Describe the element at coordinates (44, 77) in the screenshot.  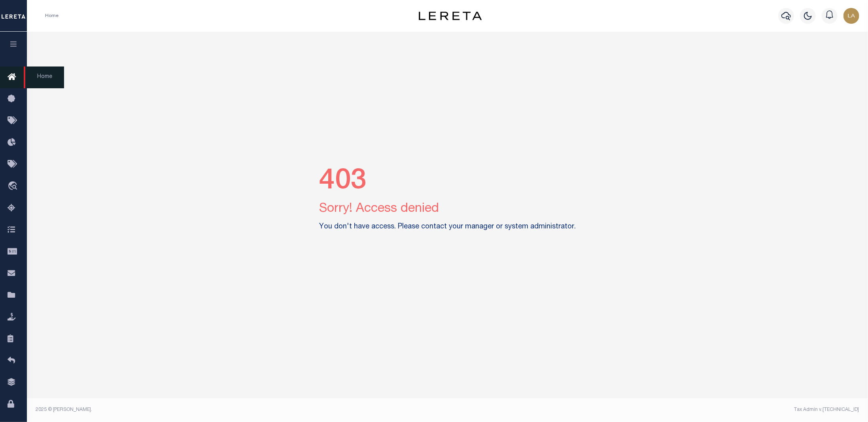
I see `span: Home` at that location.